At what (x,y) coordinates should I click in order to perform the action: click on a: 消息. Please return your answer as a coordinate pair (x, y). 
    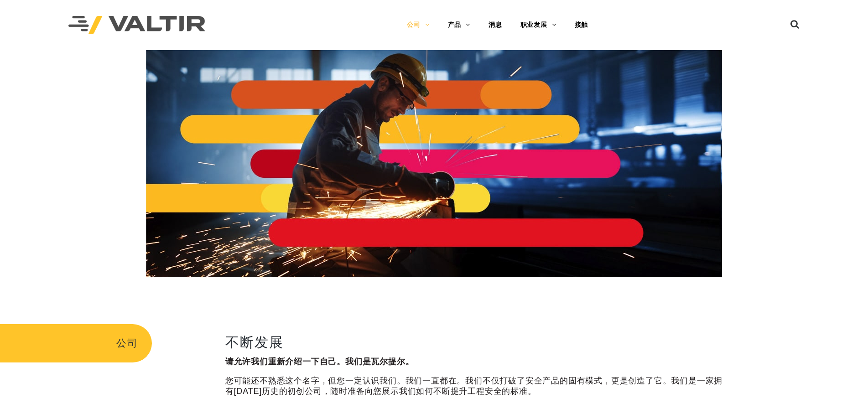
    Looking at the image, I should click on (495, 25).